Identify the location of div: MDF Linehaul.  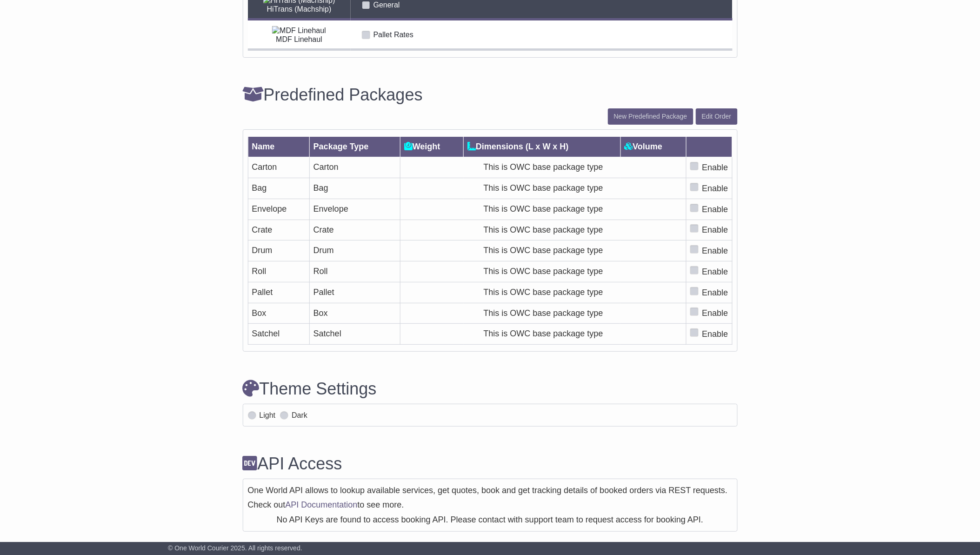
(299, 39).